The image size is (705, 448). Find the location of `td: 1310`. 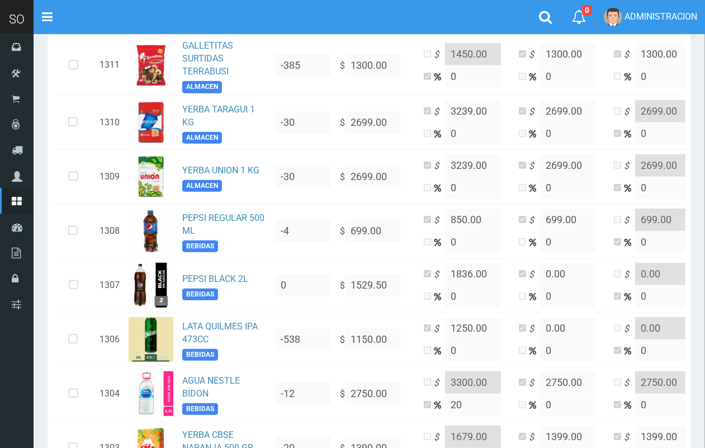

td: 1310 is located at coordinates (110, 122).